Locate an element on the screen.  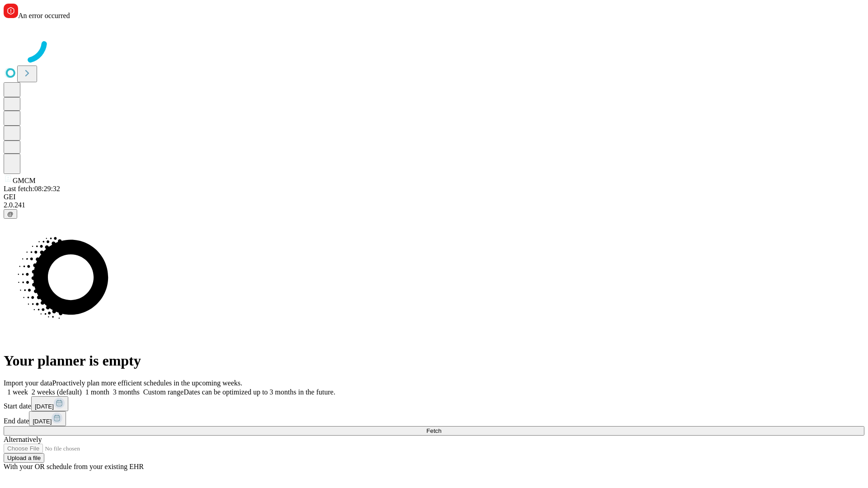
span: Proactively plan more efficient schedules in the upcoming weeks. is located at coordinates (148, 383).